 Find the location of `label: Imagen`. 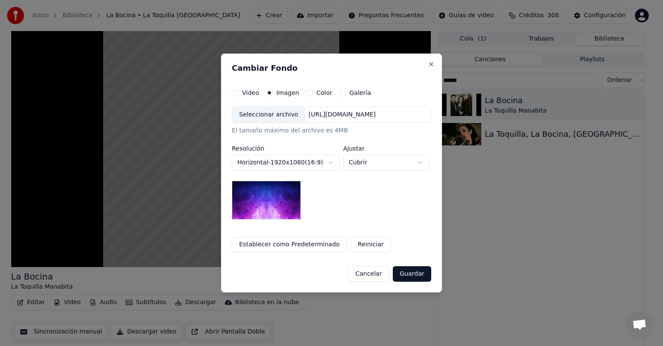

label: Imagen is located at coordinates (287, 93).